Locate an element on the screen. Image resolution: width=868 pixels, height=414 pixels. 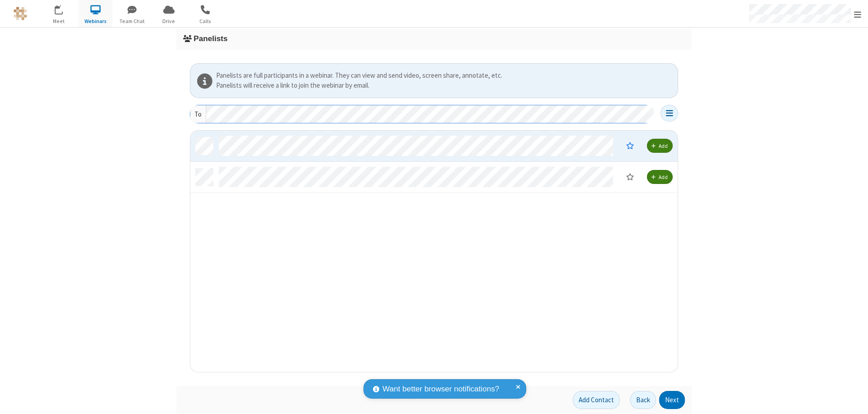
span: Drive is located at coordinates (168, 22).